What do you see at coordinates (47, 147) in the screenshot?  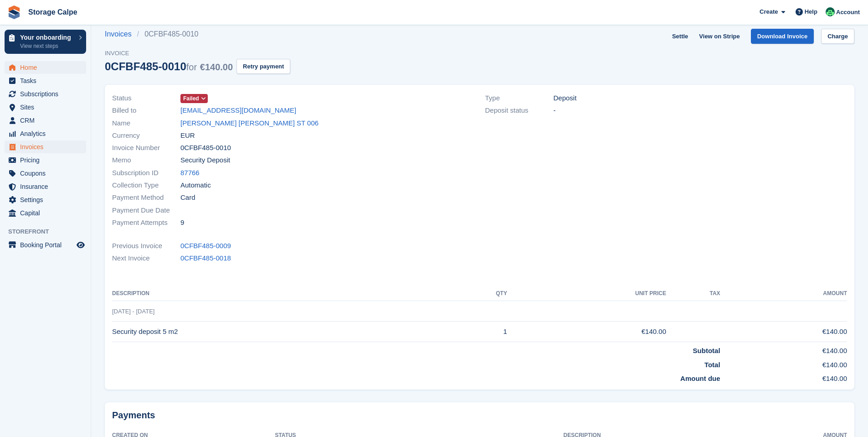 I see `span: Invoices` at bounding box center [47, 147].